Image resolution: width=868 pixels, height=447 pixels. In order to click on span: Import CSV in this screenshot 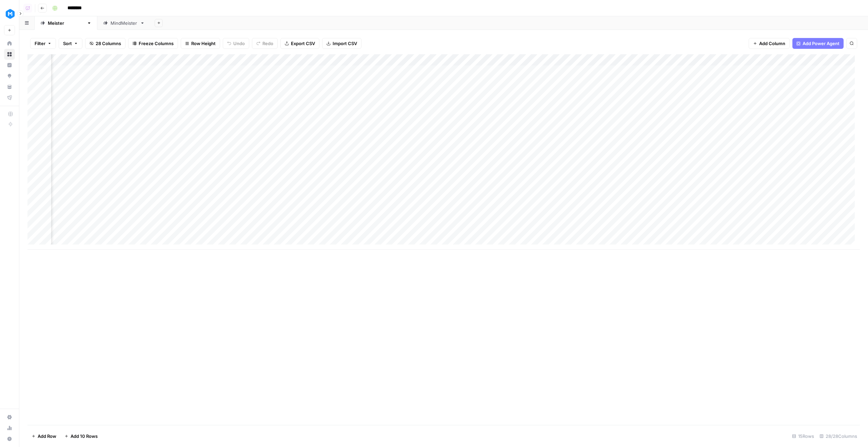, I will do `click(345, 44)`.